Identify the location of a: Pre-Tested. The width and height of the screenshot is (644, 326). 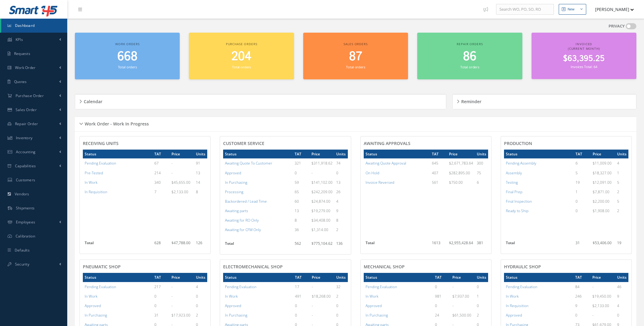
(93, 173).